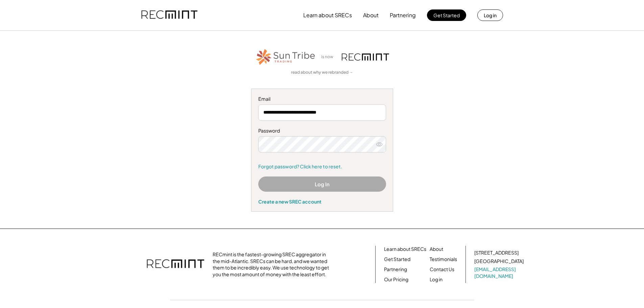 The image size is (644, 308). What do you see at coordinates (396, 279) in the screenshot?
I see `a: Our Pricing` at bounding box center [396, 279].